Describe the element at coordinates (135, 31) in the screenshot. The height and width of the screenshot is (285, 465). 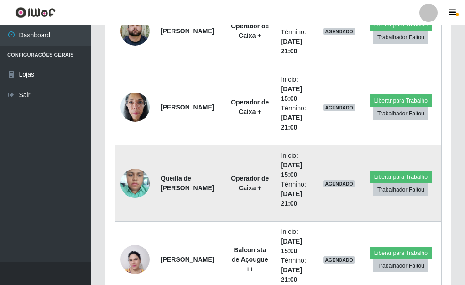
I see `img: 1740017452142.jpeg` at that location.